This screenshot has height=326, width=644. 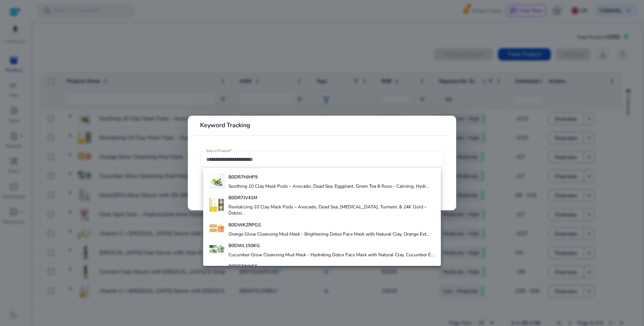 What do you see at coordinates (217, 205) in the screenshot?
I see `img: 41BMJ0Zyp8L._AC_US40_.jpg` at bounding box center [217, 205].